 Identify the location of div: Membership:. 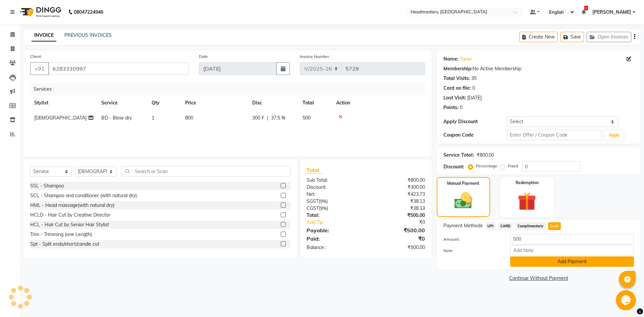
(458, 68).